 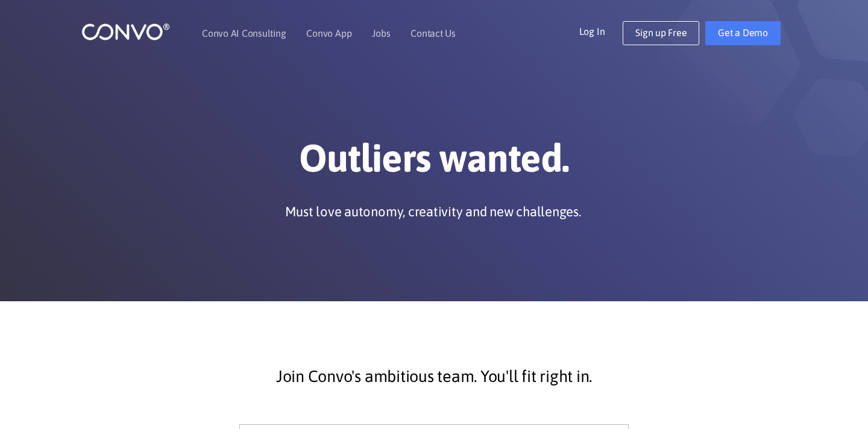 I want to click on a: Convo AI Consulting, so click(x=243, y=33).